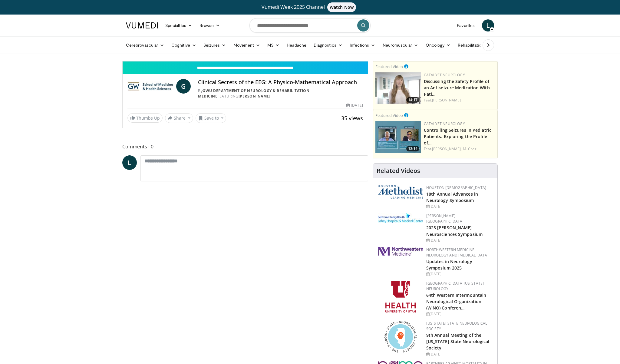 This screenshot has height=364, width=620. Describe the element at coordinates (457, 136) in the screenshot. I see `a: Controlling Seizures in Pediatric Patients: Exploring the Profile of…` at that location.